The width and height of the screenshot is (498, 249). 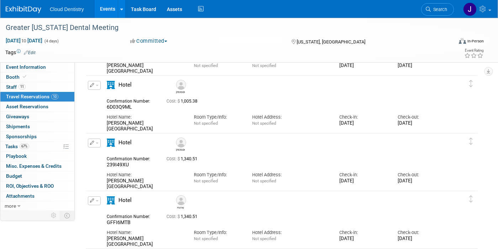 I want to click on button: Committed, so click(x=149, y=41).